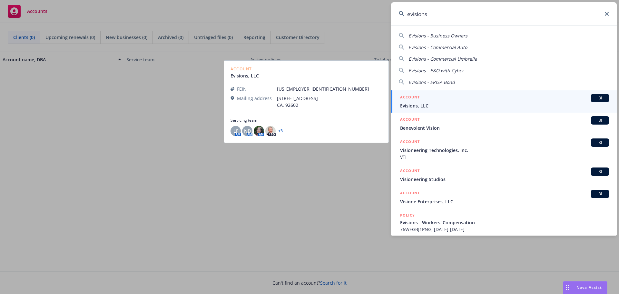 Image resolution: width=619 pixels, height=294 pixels. What do you see at coordinates (589, 287) in the screenshot?
I see `span: Nova Assist` at bounding box center [589, 287].